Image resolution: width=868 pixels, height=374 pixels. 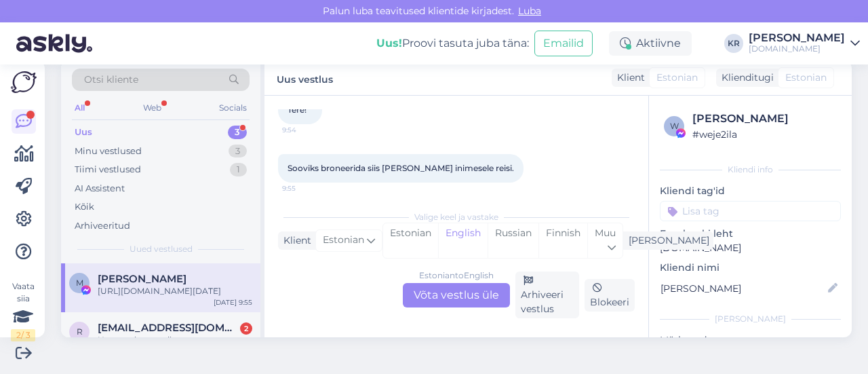 What do you see at coordinates (23, 336) in the screenshot?
I see `div: 2 / 3` at bounding box center [23, 336].